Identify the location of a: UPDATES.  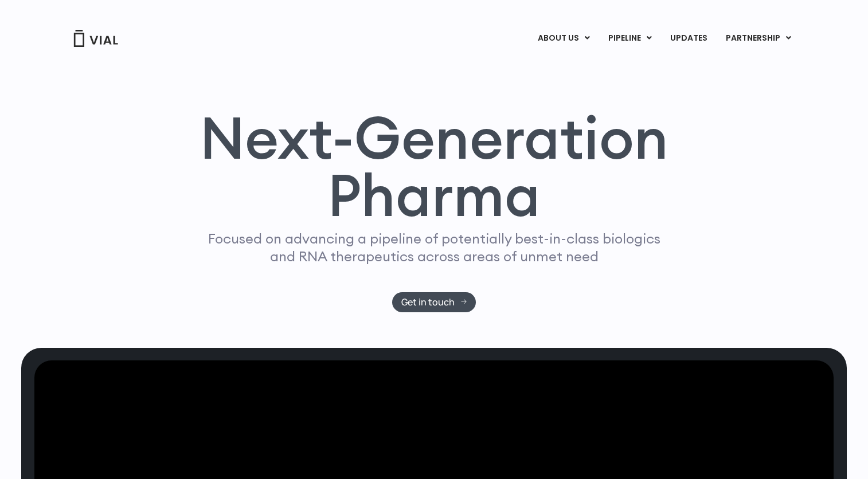
(689, 38).